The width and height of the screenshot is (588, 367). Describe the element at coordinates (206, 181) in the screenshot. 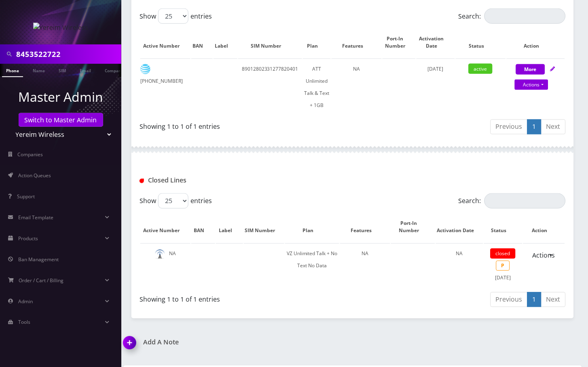

I see `h1: Closed Lines` at that location.